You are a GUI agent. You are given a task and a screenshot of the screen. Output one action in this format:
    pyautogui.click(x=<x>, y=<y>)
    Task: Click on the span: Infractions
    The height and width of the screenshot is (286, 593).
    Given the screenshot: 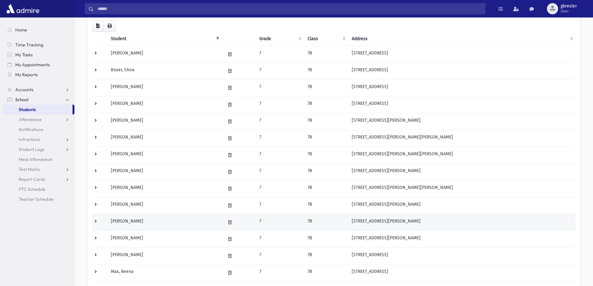 What is the action you would take?
    pyautogui.click(x=29, y=139)
    